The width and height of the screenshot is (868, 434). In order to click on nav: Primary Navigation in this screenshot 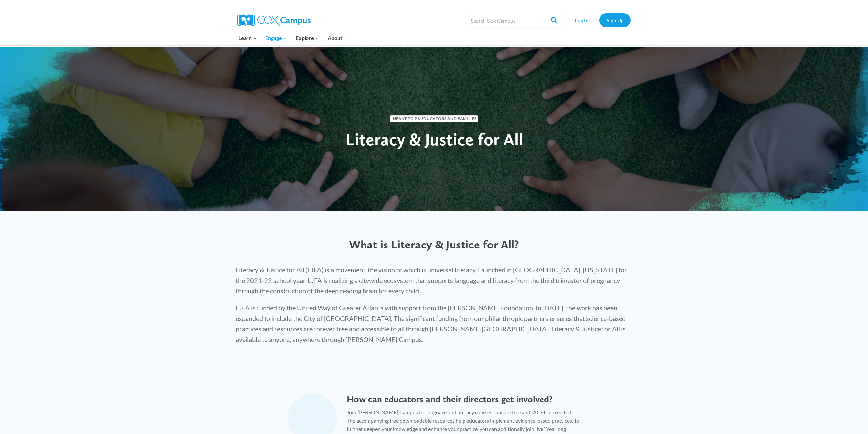, I will do `click(293, 38)`.